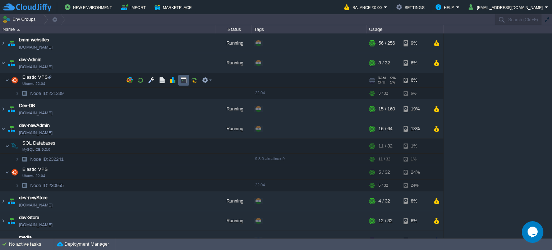  I want to click on button: Marketplace, so click(174, 7).